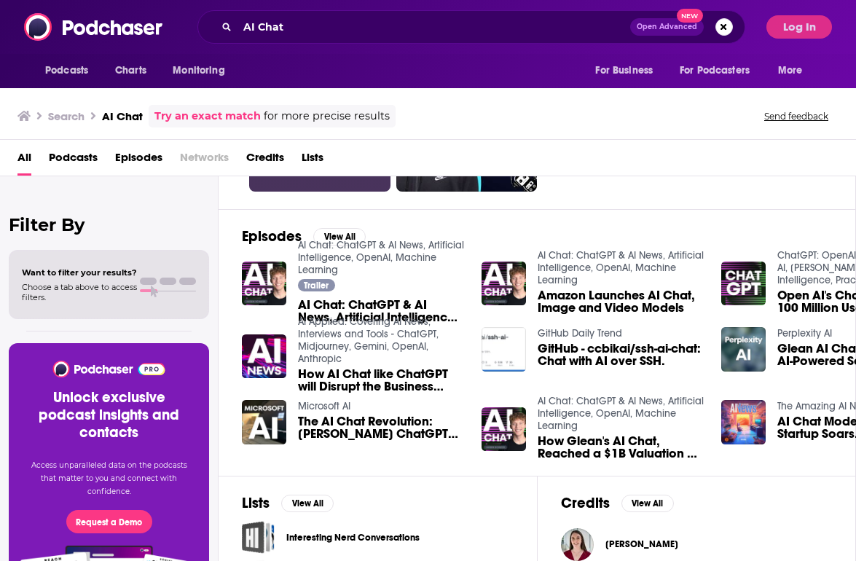 This screenshot has height=561, width=856. I want to click on a: Lists, so click(312, 160).